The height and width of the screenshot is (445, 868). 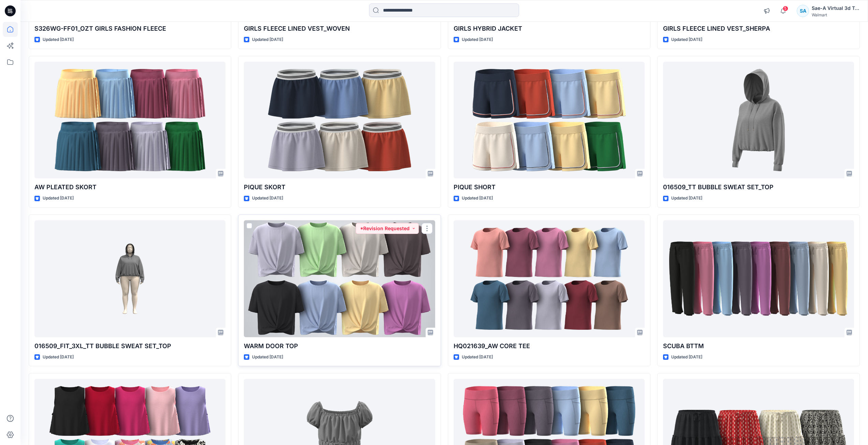 What do you see at coordinates (785, 9) in the screenshot?
I see `span: 5` at bounding box center [785, 9].